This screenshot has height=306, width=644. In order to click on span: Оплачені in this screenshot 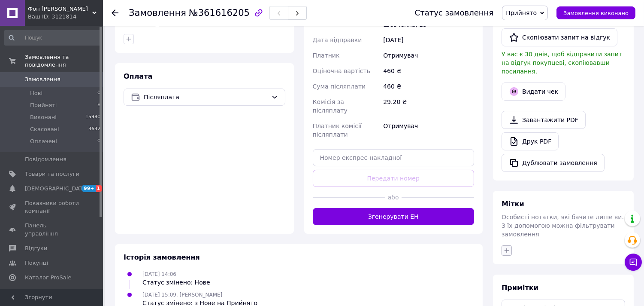, I will do `click(43, 141)`.